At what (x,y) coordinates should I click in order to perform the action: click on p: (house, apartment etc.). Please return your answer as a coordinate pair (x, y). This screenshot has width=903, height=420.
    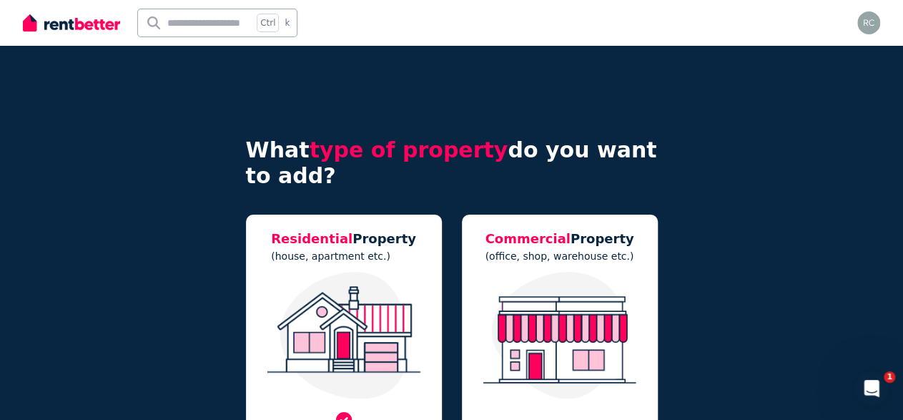
    Looking at the image, I should click on (343, 256).